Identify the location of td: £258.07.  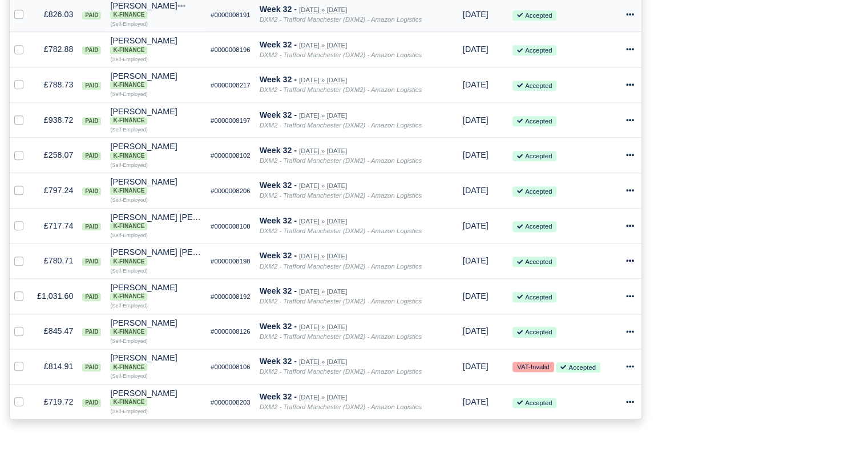
(55, 155).